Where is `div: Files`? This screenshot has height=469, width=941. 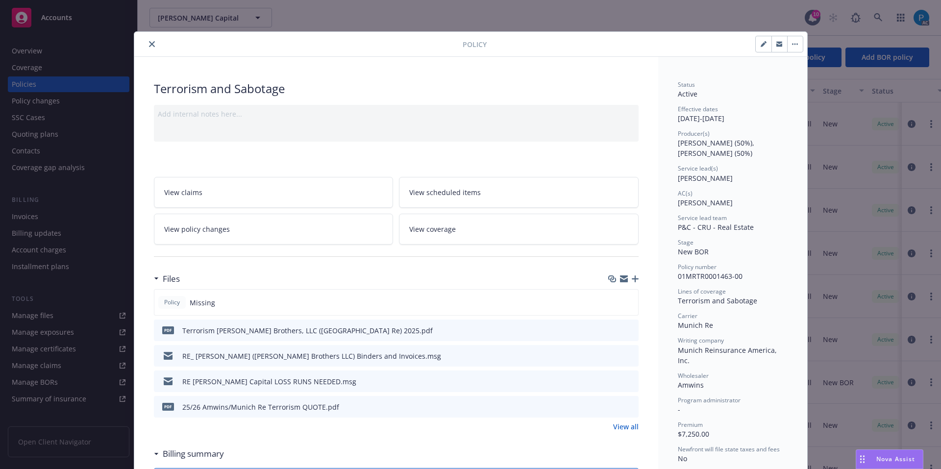 div: Files is located at coordinates (167, 279).